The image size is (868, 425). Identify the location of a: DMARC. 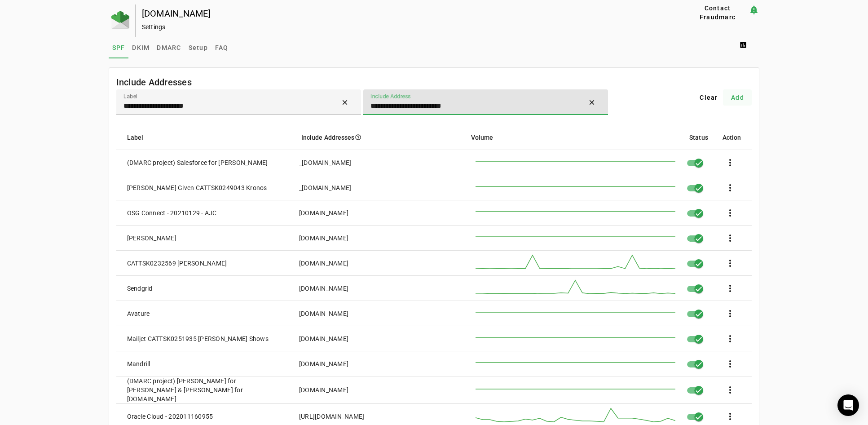
(169, 47).